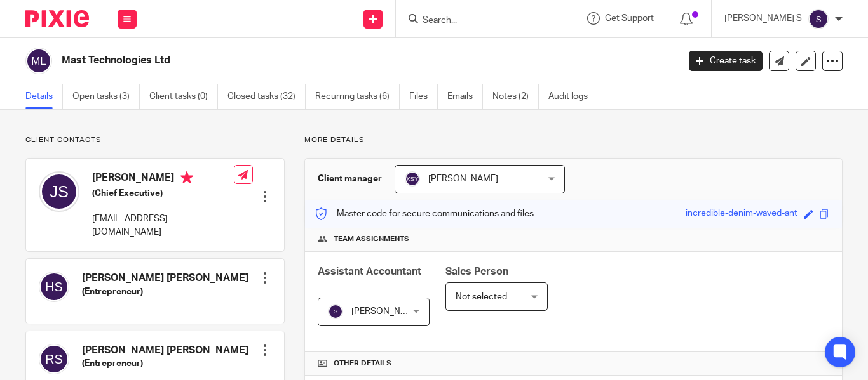  I want to click on p: More details, so click(573, 140).